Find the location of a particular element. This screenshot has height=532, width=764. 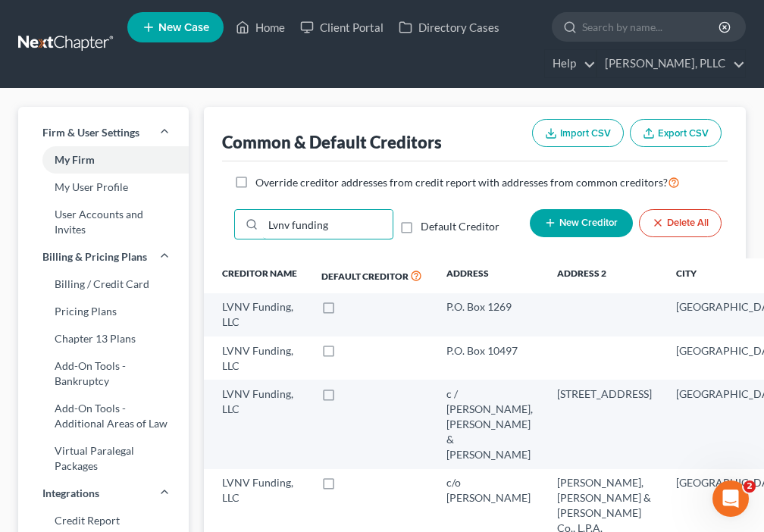

div: Common & Default Creditors is located at coordinates (332, 142).